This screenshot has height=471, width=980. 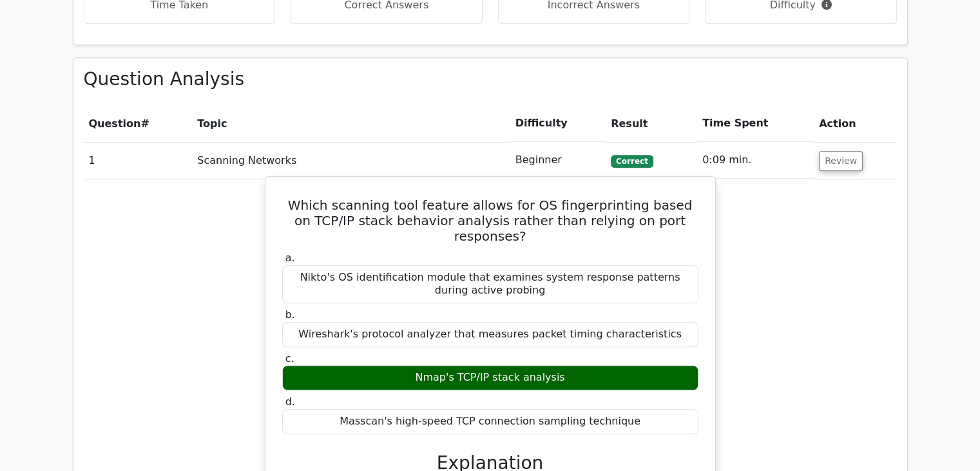 I want to click on th: Difficulty, so click(x=558, y=123).